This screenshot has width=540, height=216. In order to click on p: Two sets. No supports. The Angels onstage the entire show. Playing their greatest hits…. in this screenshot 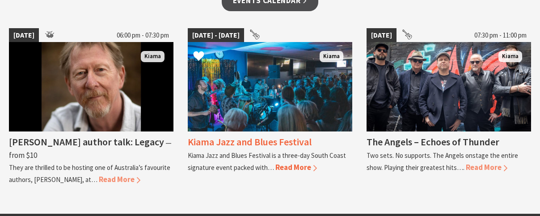, I will do `click(442, 161)`.